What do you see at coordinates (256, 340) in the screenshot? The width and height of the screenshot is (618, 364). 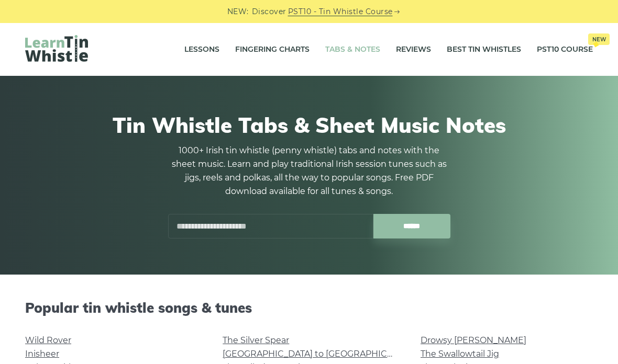 I see `a: The Silver Spear` at bounding box center [256, 340].